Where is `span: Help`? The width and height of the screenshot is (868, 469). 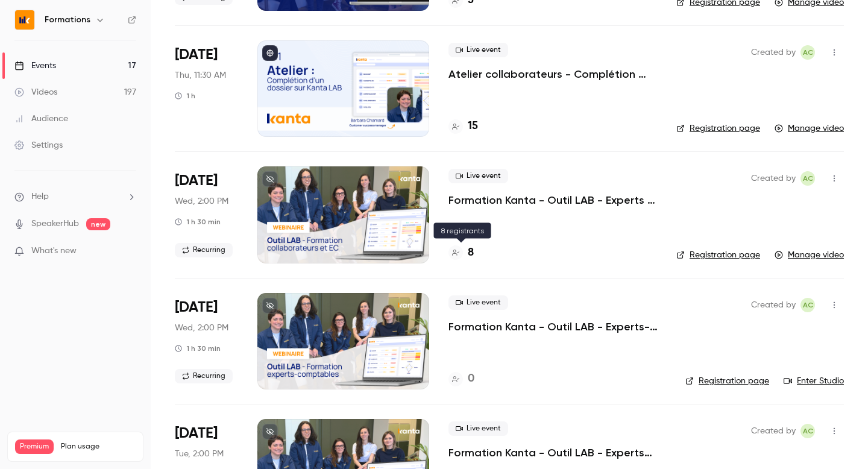 span: Help is located at coordinates (40, 197).